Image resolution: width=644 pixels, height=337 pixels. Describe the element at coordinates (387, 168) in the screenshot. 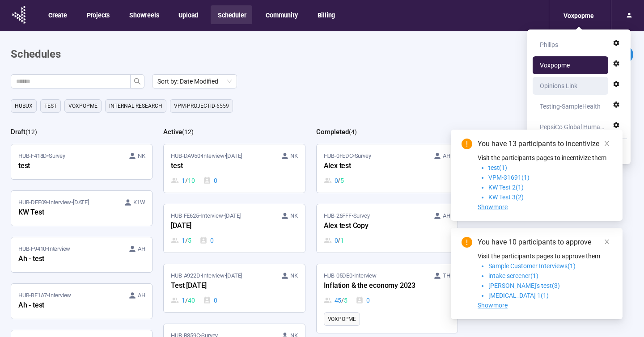

I see `a: HUB-0FEDC•Survey AHAlex test0 / 5` at that location.